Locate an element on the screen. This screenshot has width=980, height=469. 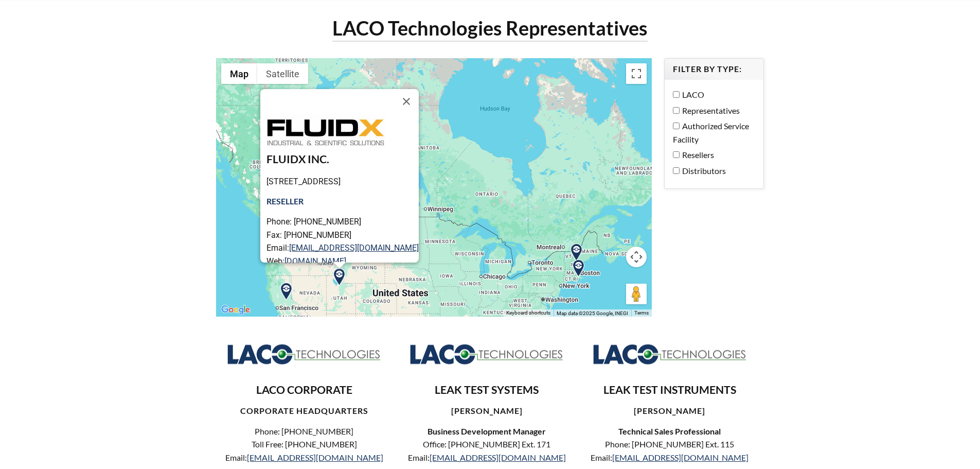
label: Authorized Service Facility is located at coordinates (711, 132).